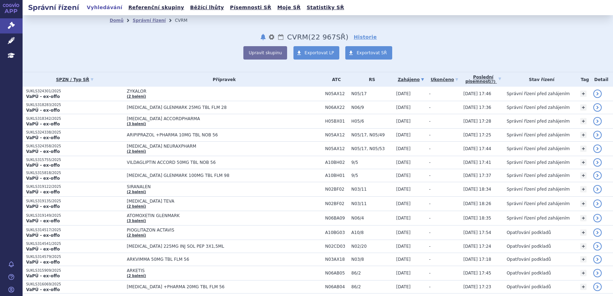 This screenshot has height=296, width=613. What do you see at coordinates (281, 37) in the screenshot?
I see `a: Lhůty` at bounding box center [281, 37].